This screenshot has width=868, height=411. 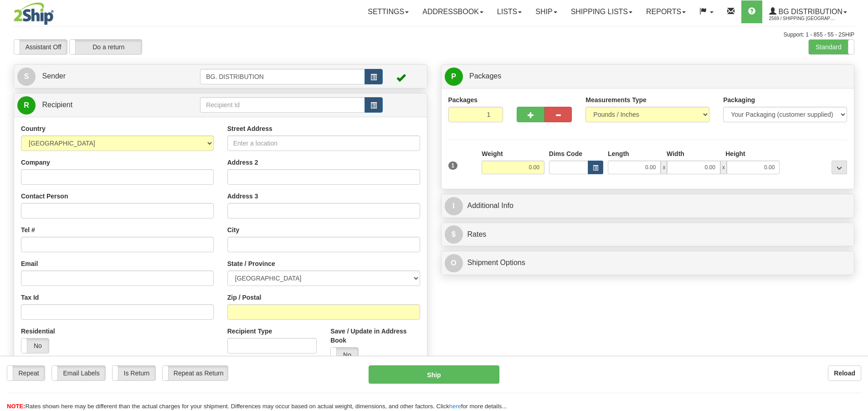 What do you see at coordinates (323, 143) in the screenshot?
I see `input: Enter a location` at bounding box center [323, 143].